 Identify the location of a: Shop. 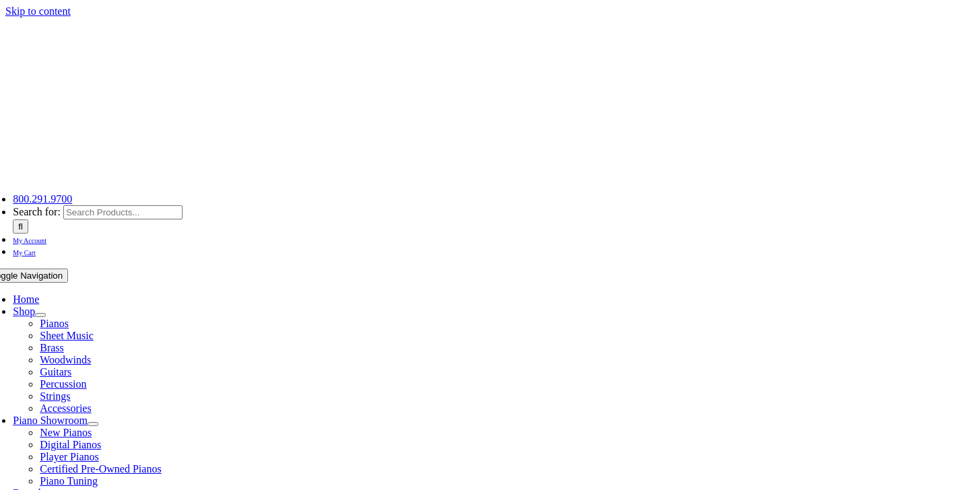
(23, 311).